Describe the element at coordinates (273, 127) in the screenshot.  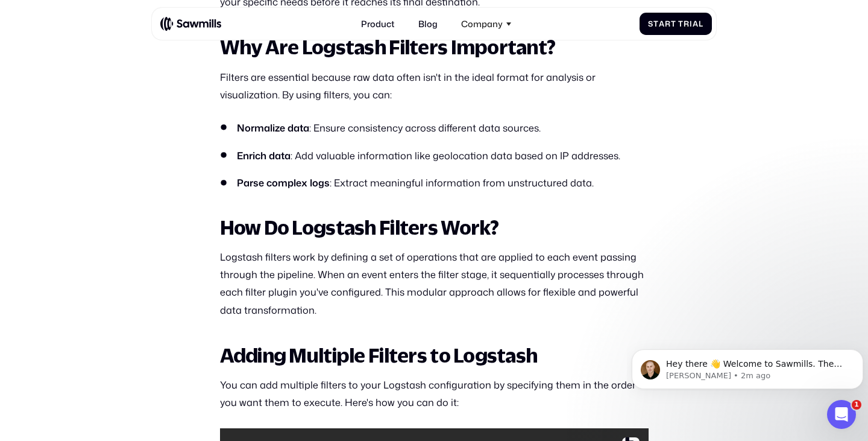
I see `strong: Normalize data` at that location.